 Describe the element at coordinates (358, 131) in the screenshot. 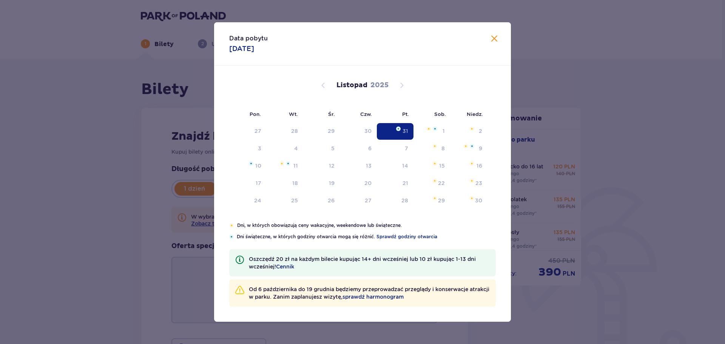

I see `td: czwartek, 30 października 2025` at that location.